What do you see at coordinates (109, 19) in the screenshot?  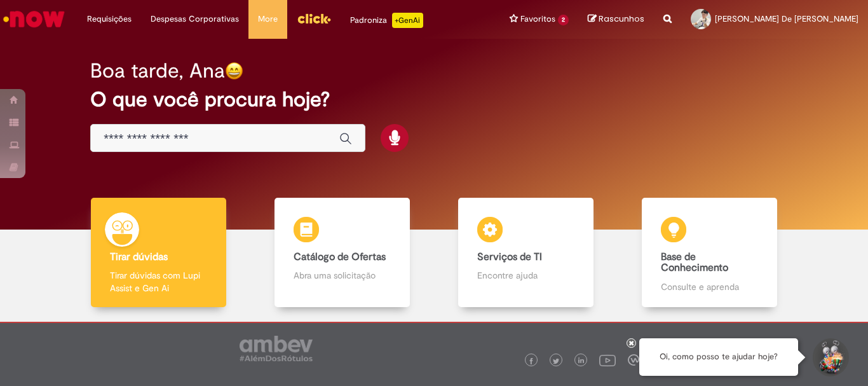 I see `span: Requisições` at bounding box center [109, 19].